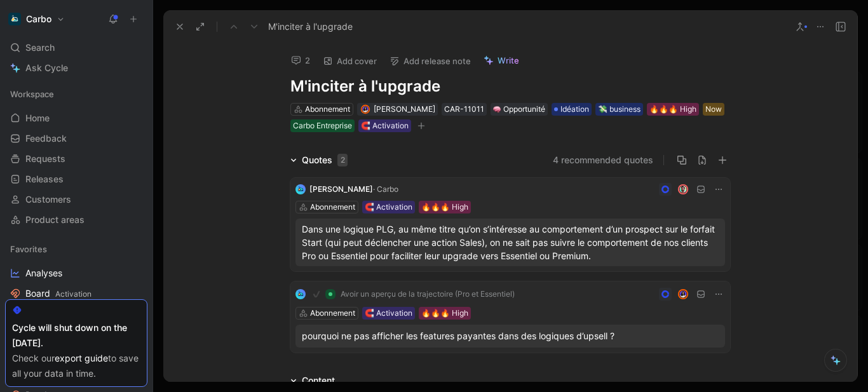  Describe the element at coordinates (39, 19) in the screenshot. I see `h1: Carbo` at that location.